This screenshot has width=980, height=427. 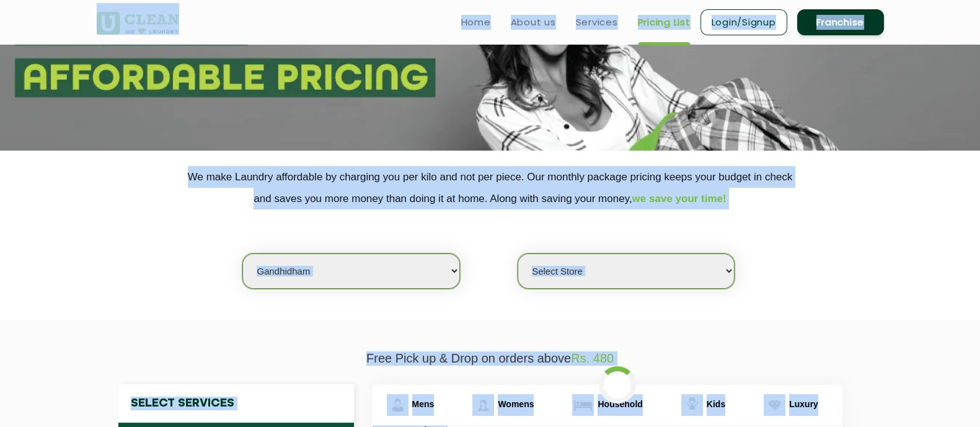 What do you see at coordinates (533, 23) in the screenshot?
I see `a: About us` at bounding box center [533, 23].